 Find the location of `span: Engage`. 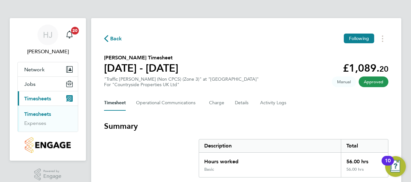

span: Engage is located at coordinates (52, 177).